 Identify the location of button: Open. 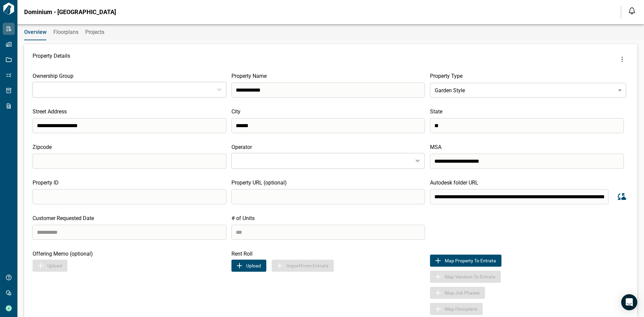
(418, 161).